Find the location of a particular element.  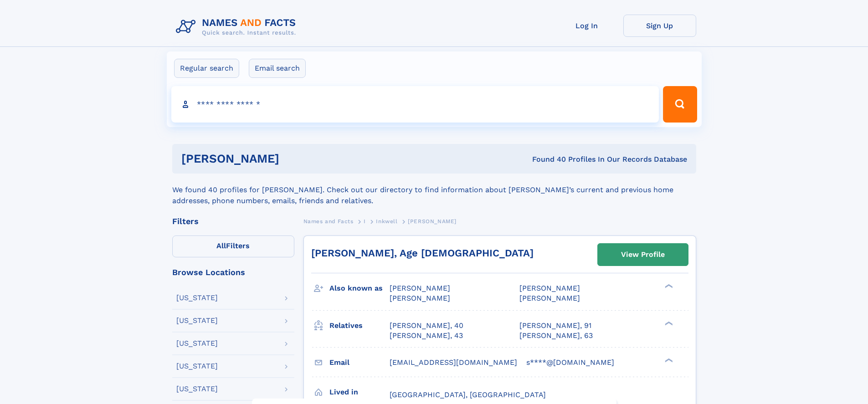

span: All is located at coordinates (221, 246).